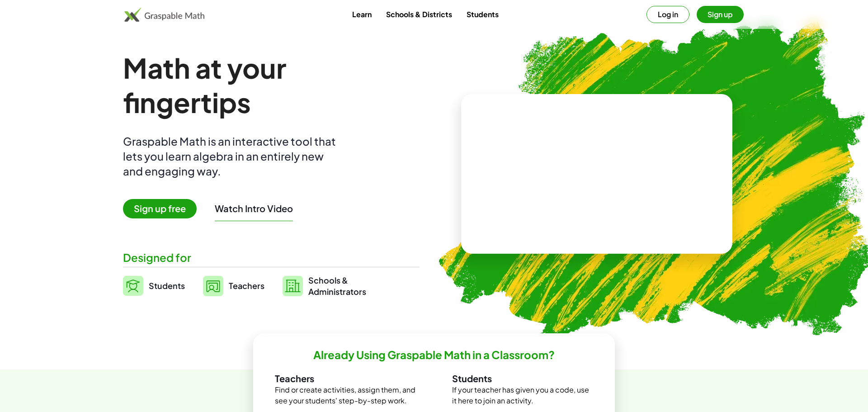 This screenshot has height=412, width=868. Describe the element at coordinates (324, 285) in the screenshot. I see `a: Schools &Administrators` at that location.